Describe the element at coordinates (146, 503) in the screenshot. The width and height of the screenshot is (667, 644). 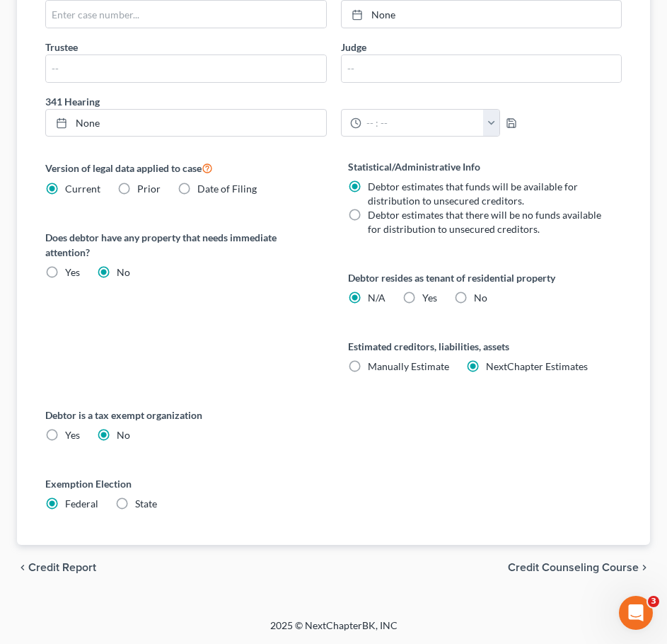
I see `span: State` at that location.